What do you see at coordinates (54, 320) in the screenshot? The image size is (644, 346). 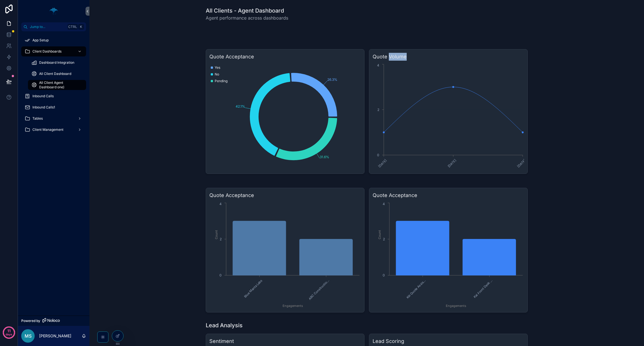 I see `a: Powered by` at bounding box center [54, 320].